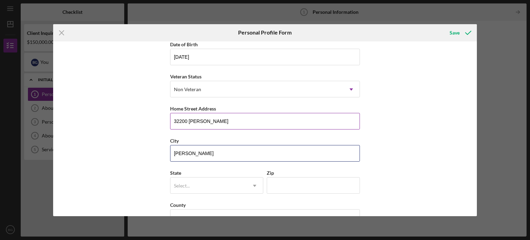 The image size is (530, 240). I want to click on div: Save, so click(454, 33).